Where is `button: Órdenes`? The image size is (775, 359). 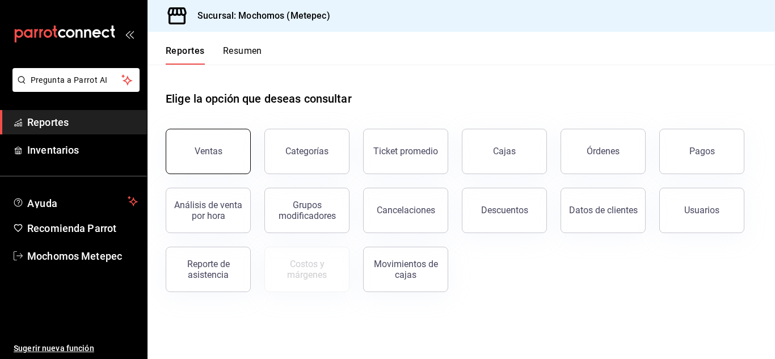
button: Órdenes is located at coordinates (603, 152).